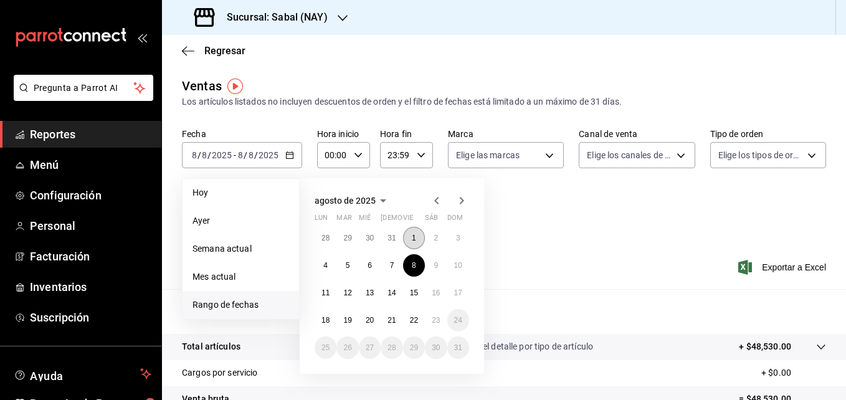 The image size is (846, 400). Describe the element at coordinates (765, 346) in the screenshot. I see `p: + $48,530.00` at that location.